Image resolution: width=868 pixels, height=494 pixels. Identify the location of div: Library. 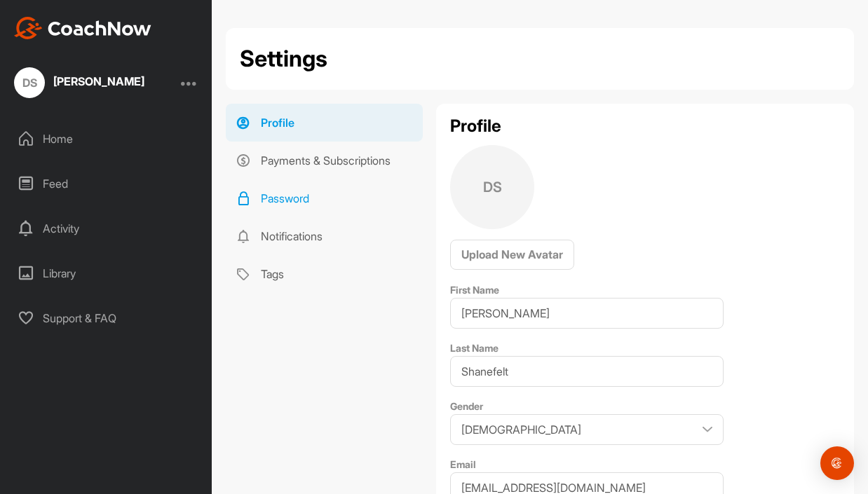
(106, 274).